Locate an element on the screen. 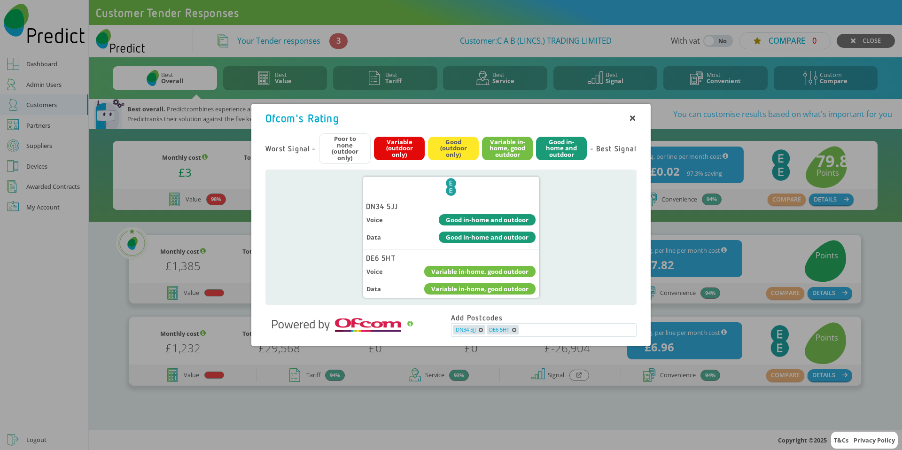  a: T&Cs is located at coordinates (841, 440).